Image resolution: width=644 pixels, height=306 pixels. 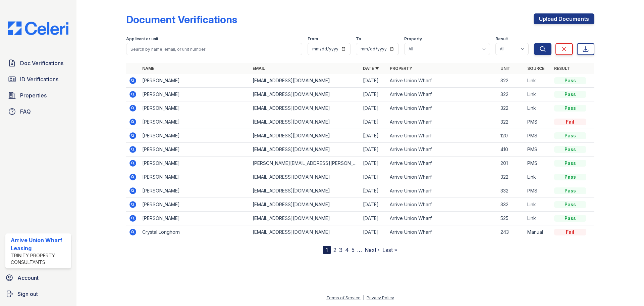 What do you see at coordinates (347, 250) in the screenshot?
I see `a: 4` at bounding box center [347, 250].